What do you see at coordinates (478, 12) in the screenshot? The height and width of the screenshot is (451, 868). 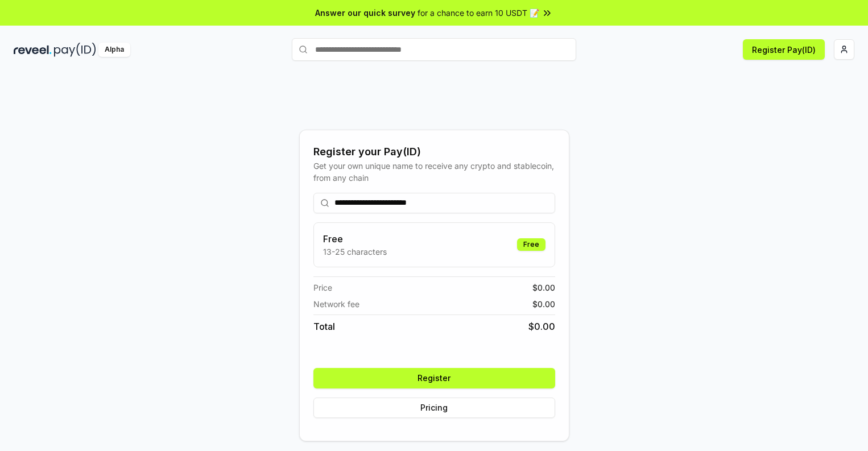 I see `span: for a chance to earn 10 USDT 📝` at bounding box center [478, 12].